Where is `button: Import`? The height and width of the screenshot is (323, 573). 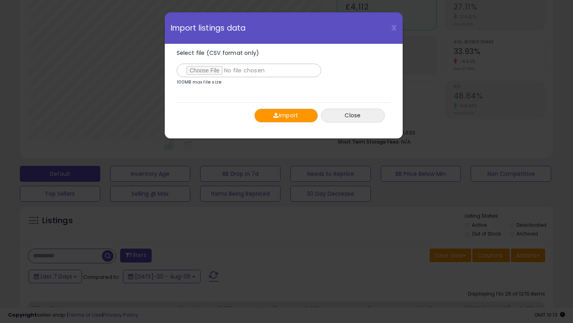
button: Import is located at coordinates (286, 115).